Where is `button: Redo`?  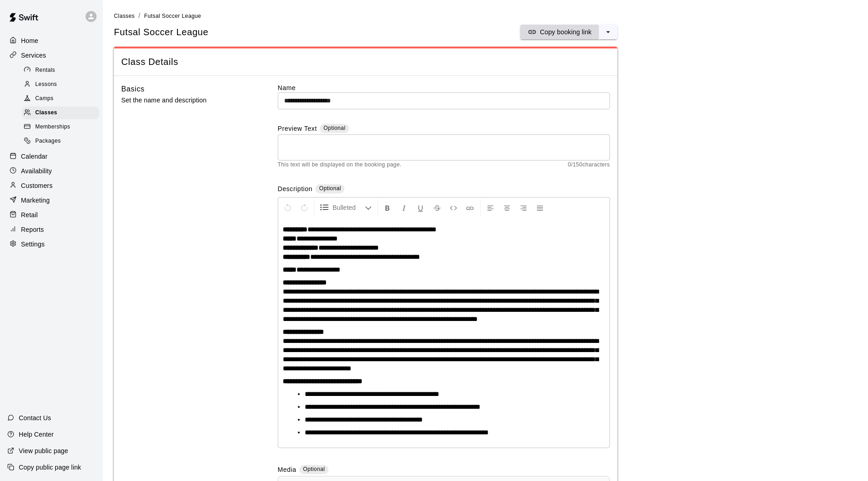
button: Redo is located at coordinates (304, 208).